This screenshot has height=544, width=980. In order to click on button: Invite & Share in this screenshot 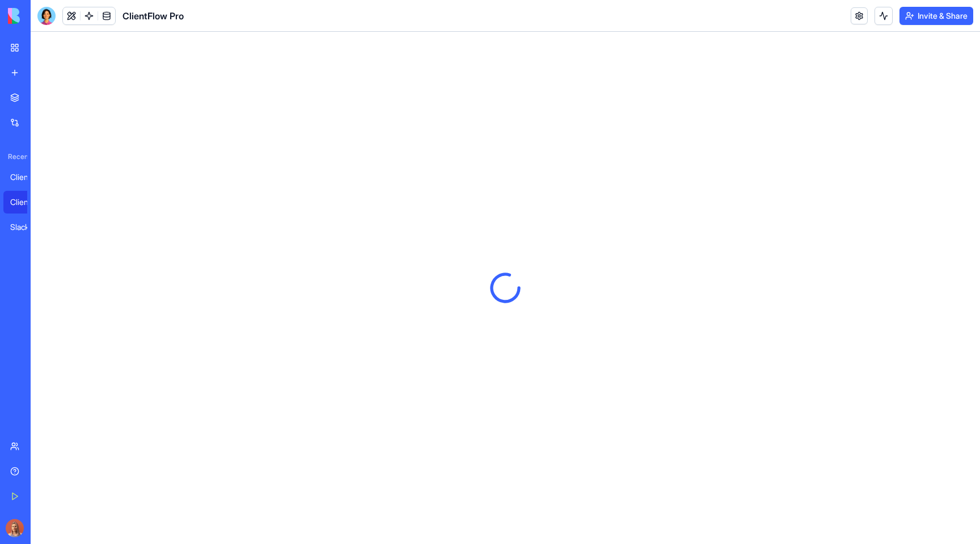, I will do `click(936, 16)`.